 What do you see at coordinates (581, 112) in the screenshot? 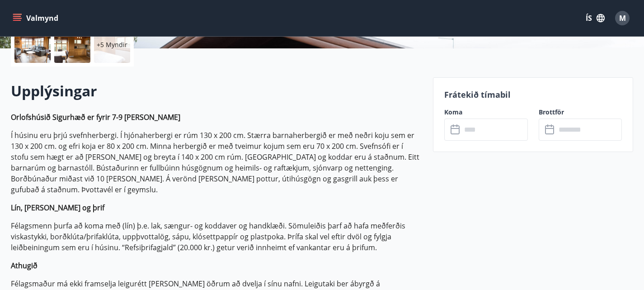
I see `label: Brottför` at bounding box center [581, 112].